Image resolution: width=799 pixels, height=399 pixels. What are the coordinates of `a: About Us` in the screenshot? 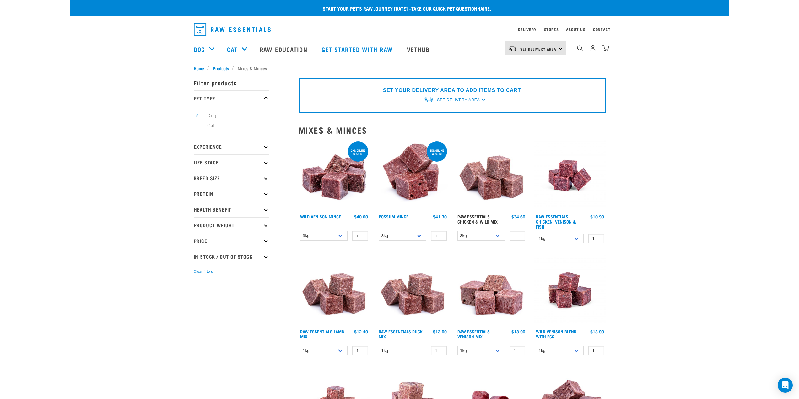 It's located at (576, 29).